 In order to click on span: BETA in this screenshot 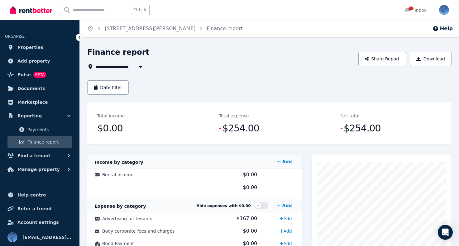, I will do `click(40, 75)`.